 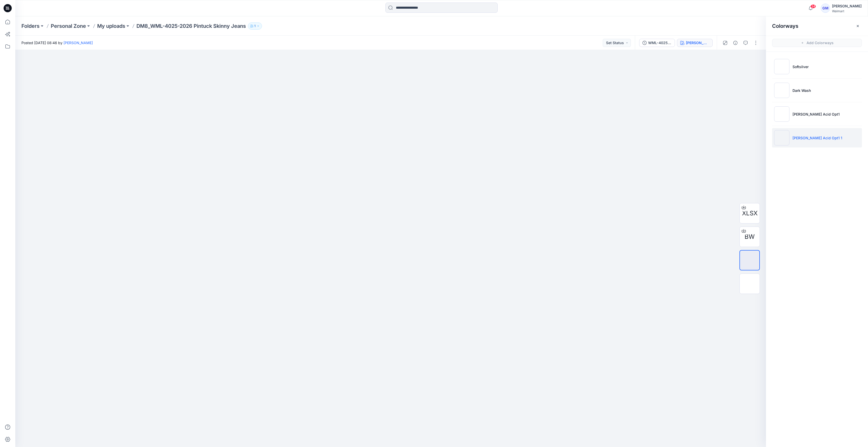 What do you see at coordinates (657, 43) in the screenshot?
I see `button: WML-4025-2026 Pintuck Skinny Jeans_Full Colorway` at bounding box center [657, 43].